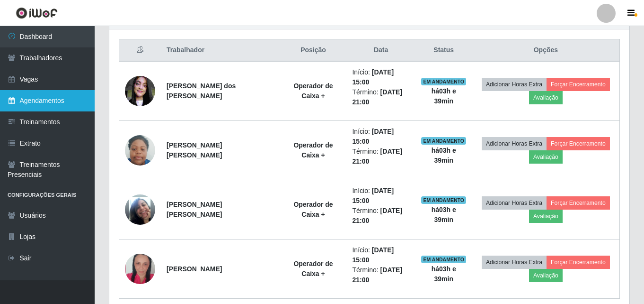 The height and width of the screenshot is (304, 644). What do you see at coordinates (546, 50) in the screenshot?
I see `th: Opções` at bounding box center [546, 50].